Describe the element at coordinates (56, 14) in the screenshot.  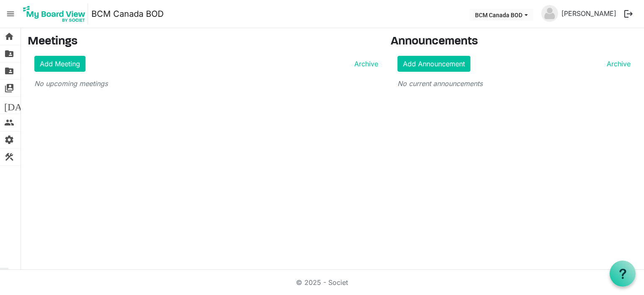
I see `a: My Board View Logo` at that location.